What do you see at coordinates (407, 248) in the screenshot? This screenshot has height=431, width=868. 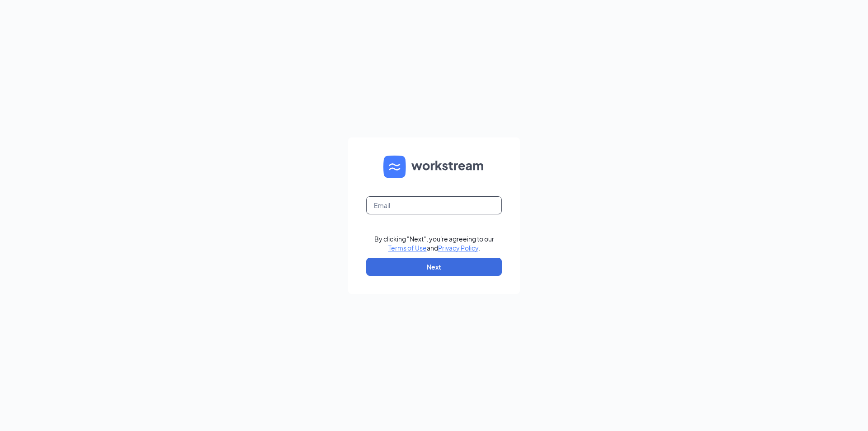 I see `a: Terms of Use` at bounding box center [407, 248].